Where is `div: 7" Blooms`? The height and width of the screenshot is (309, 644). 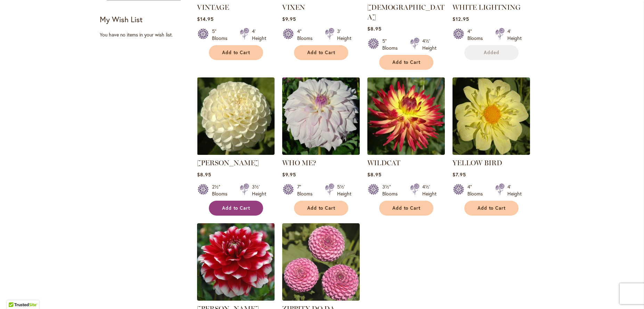 div: 7" Blooms is located at coordinates (307, 190).